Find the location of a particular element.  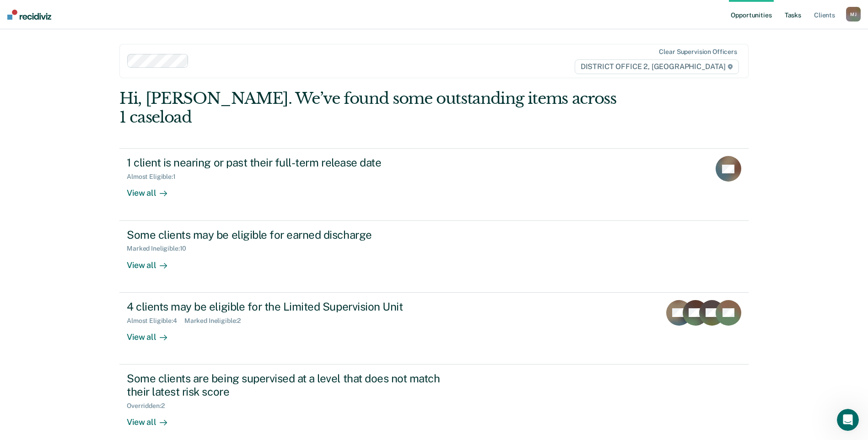

a: 4 clients may be eligible for the Limited Supervision UnitAlmost Eligible:4Marked Ineligible:2Vie... is located at coordinates (434, 328).